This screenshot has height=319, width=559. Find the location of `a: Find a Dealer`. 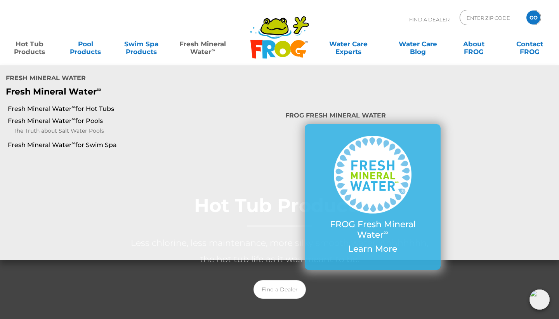

a: Find a Dealer is located at coordinates (280, 289).